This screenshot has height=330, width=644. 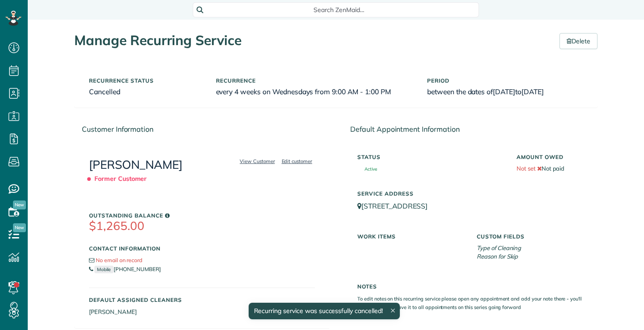 I want to click on span: Former Customer, so click(x=120, y=179).